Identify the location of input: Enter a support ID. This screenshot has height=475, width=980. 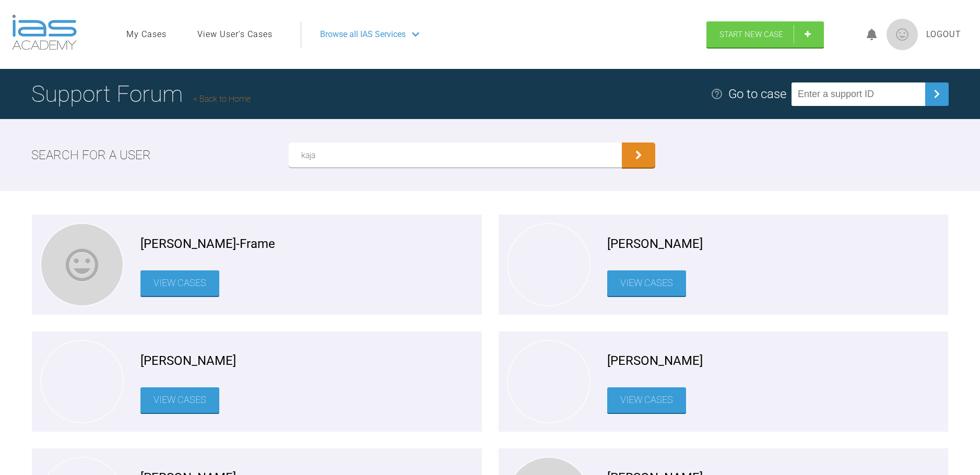
(859, 94).